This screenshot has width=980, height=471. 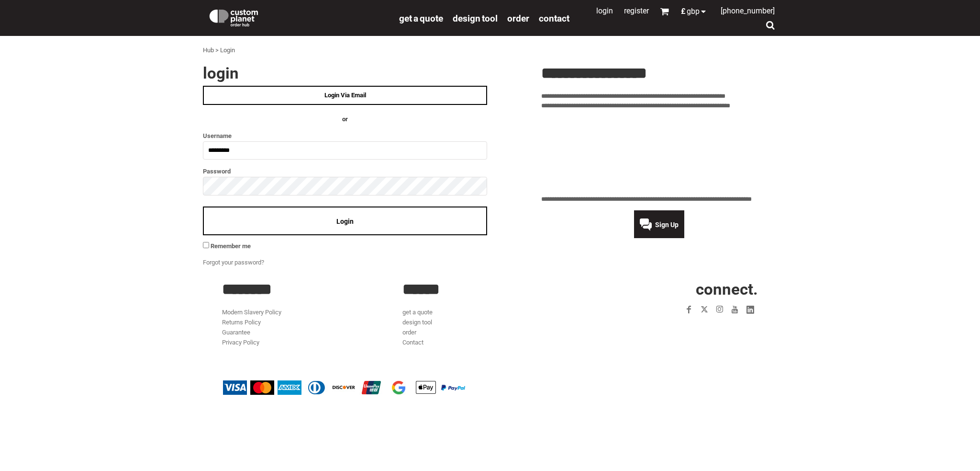 What do you see at coordinates (667, 225) in the screenshot?
I see `span: Sign Up` at bounding box center [667, 225].